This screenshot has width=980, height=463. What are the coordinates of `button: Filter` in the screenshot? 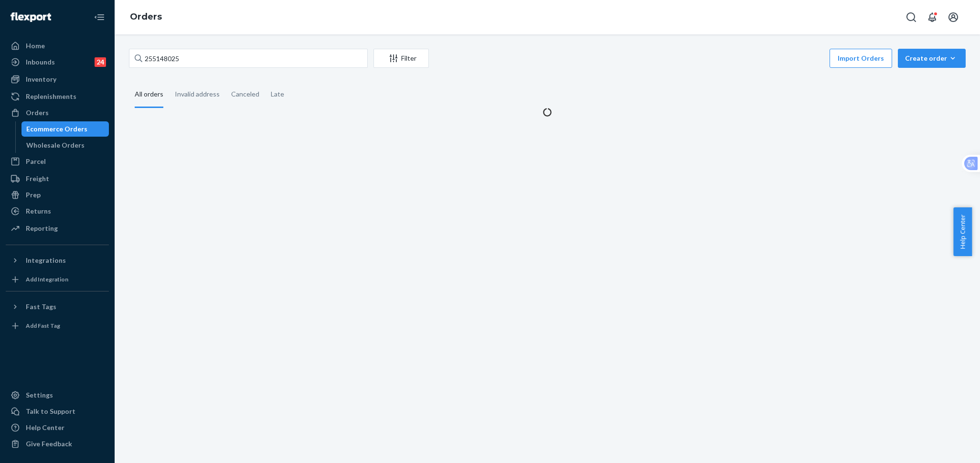 It's located at (401, 58).